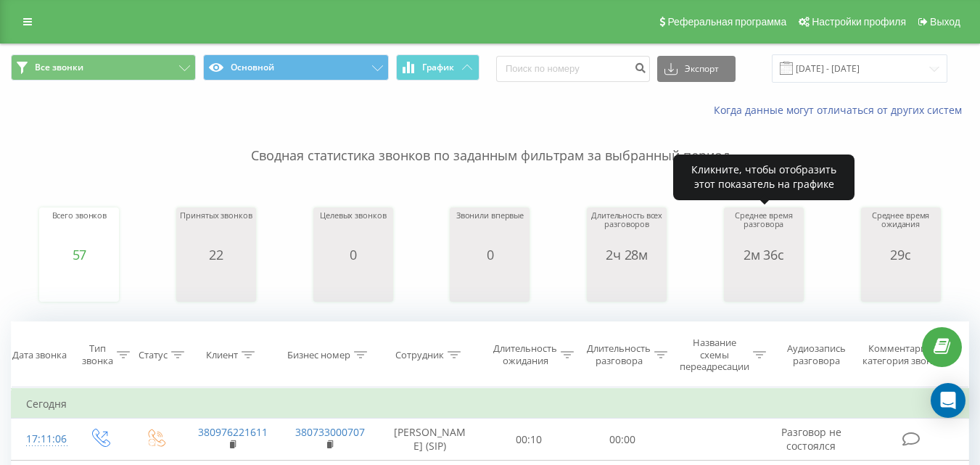 The image size is (980, 465). Describe the element at coordinates (573, 69) in the screenshot. I see `input: Поиск по номеру` at that location.